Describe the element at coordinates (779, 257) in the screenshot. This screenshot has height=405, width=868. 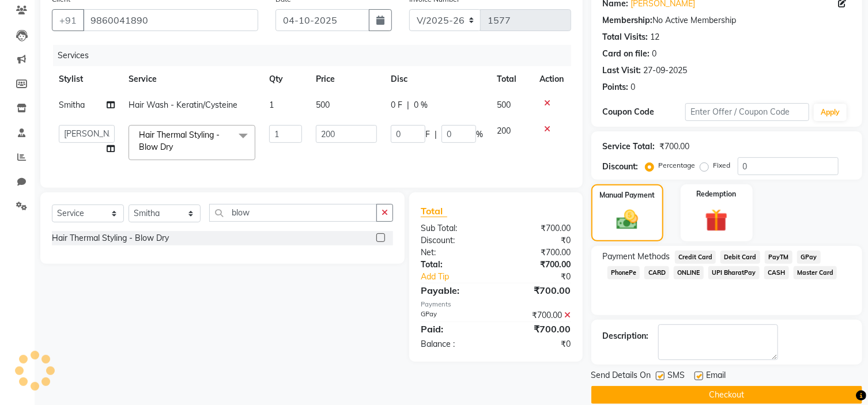
I see `span: PayTM` at that location.